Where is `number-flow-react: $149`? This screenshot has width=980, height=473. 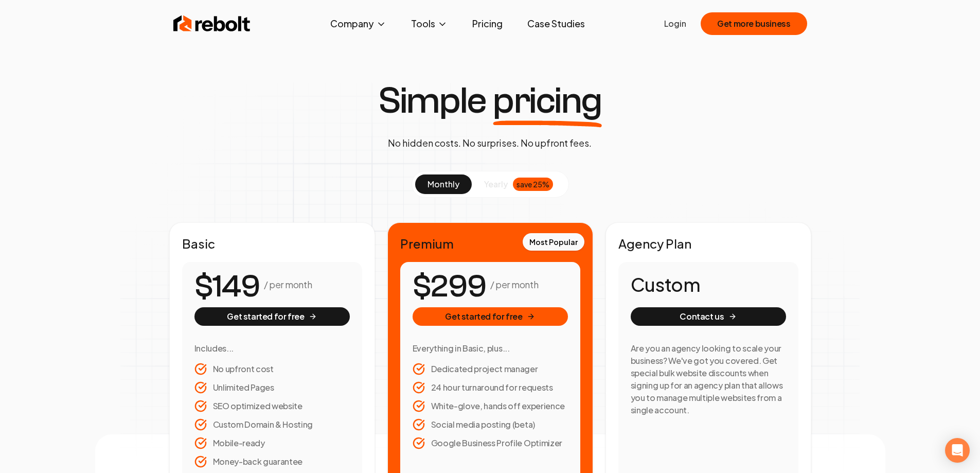
number-flow-react: $149 is located at coordinates (227, 287).